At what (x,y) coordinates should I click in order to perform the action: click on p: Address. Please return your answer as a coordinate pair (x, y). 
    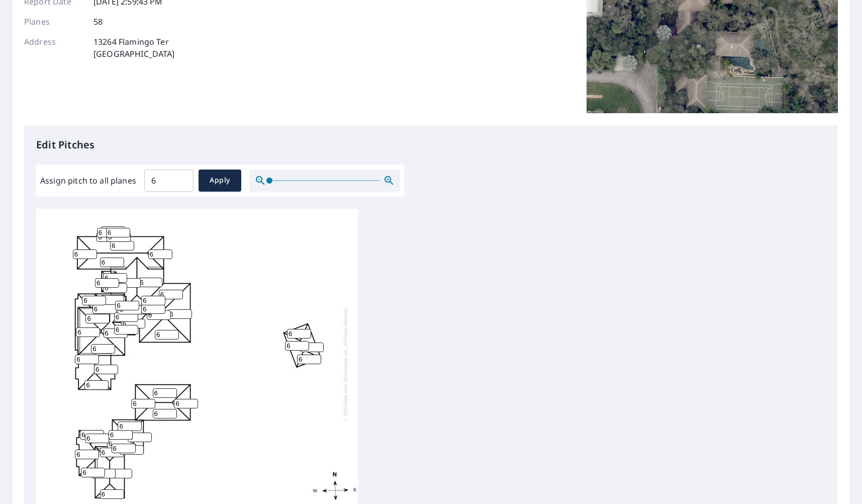
    Looking at the image, I should click on (54, 48).